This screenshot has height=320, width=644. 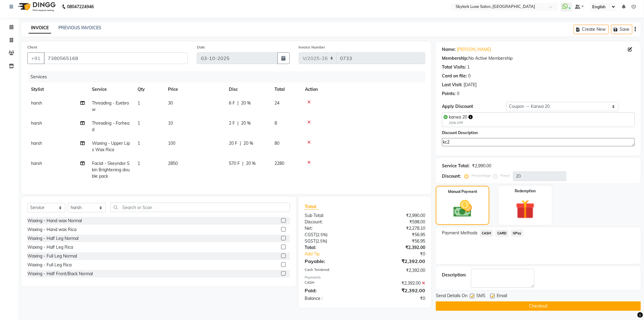 What do you see at coordinates (171, 144) in the screenshot?
I see `span: 100` at bounding box center [171, 144].